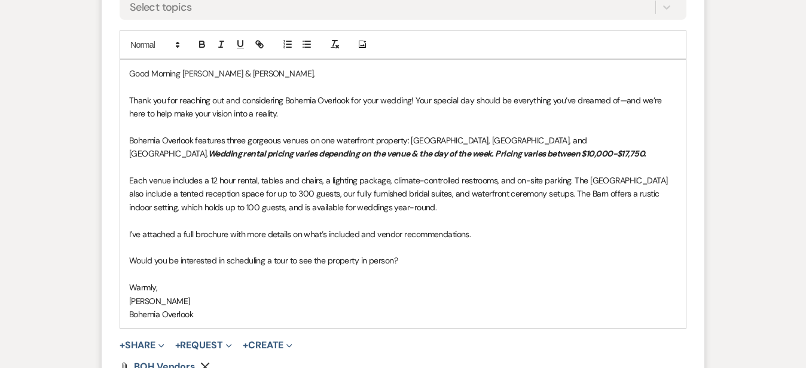 Image resolution: width=806 pixels, height=368 pixels. I want to click on button: Request, so click(203, 345).